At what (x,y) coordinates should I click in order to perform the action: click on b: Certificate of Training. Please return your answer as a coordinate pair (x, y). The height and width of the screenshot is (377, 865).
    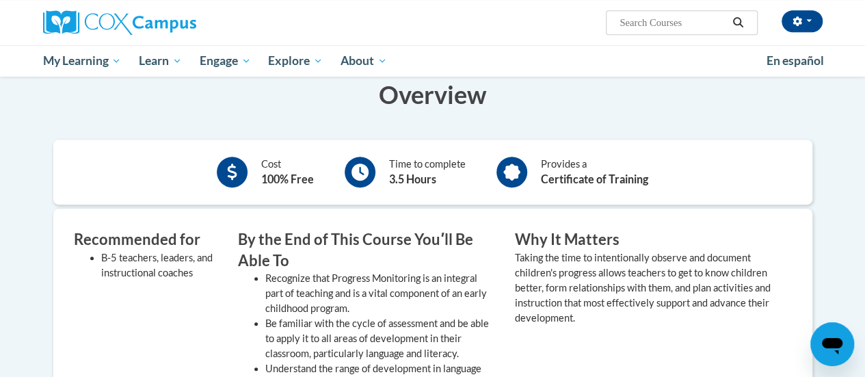
    Looking at the image, I should click on (594, 178).